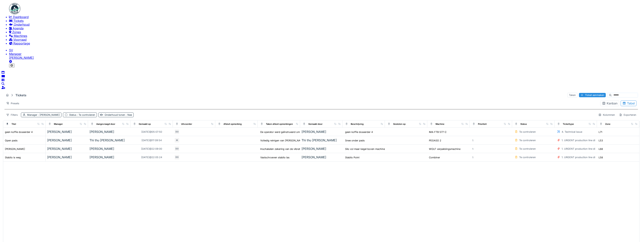 The width and height of the screenshot is (644, 242). Describe the element at coordinates (628, 103) in the screenshot. I see `div: Tabel` at that location.